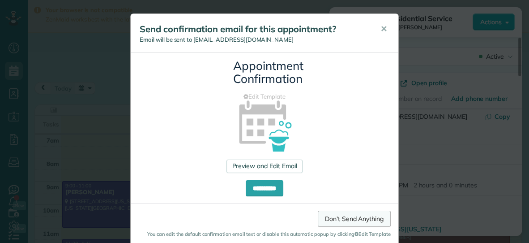 This screenshot has width=529, height=243. Describe the element at coordinates (254, 29) in the screenshot. I see `h5: Send confirmation email for this appointment?` at that location.